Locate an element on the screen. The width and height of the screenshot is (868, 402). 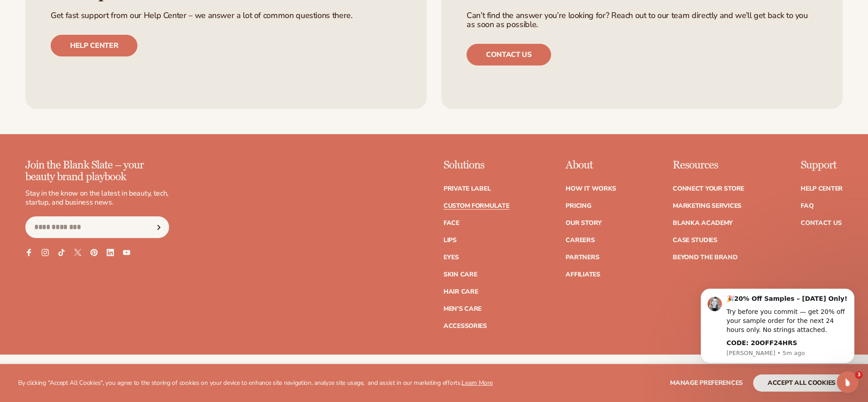
a: Men's Care is located at coordinates (462, 309).